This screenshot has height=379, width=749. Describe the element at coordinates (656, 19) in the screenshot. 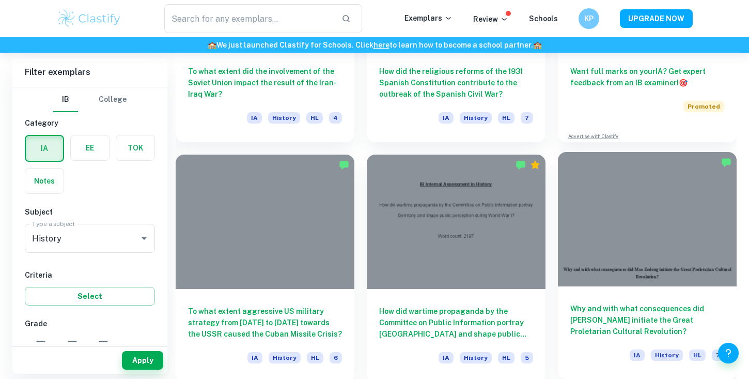

I see `button: UPGRADE NOW` at that location.